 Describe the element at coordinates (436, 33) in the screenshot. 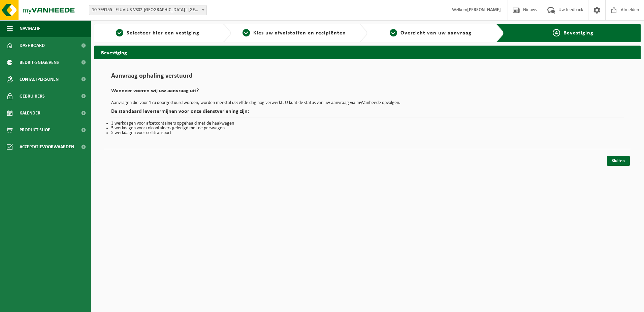

I see `span: Overzicht van uw aanvraag` at that location.